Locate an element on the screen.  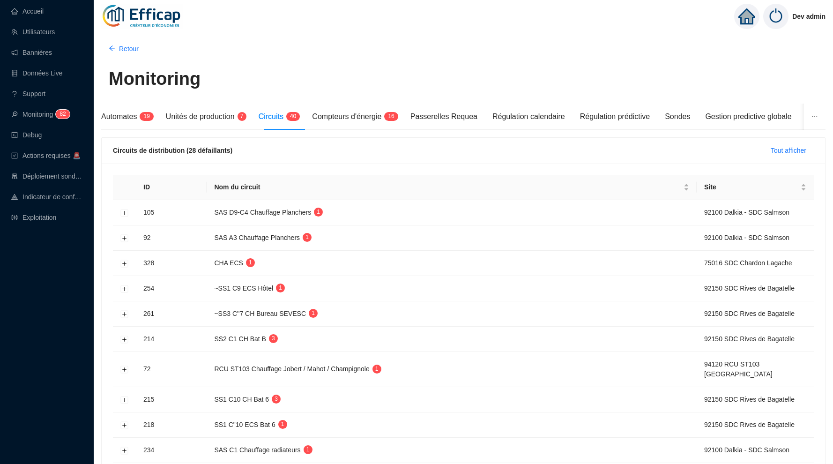
span: 7 is located at coordinates (242, 116).